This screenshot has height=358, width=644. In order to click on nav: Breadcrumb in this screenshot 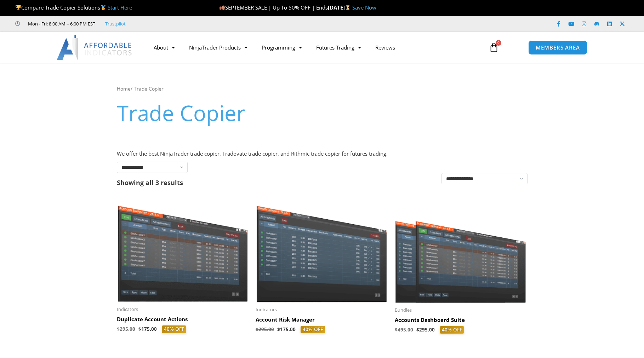, I will do `click(322, 89)`.